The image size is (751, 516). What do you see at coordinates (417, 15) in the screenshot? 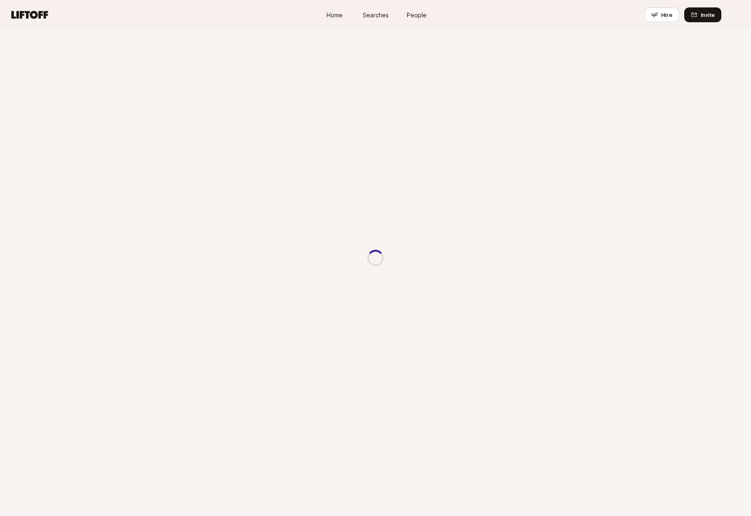
I see `a: People` at bounding box center [417, 15].